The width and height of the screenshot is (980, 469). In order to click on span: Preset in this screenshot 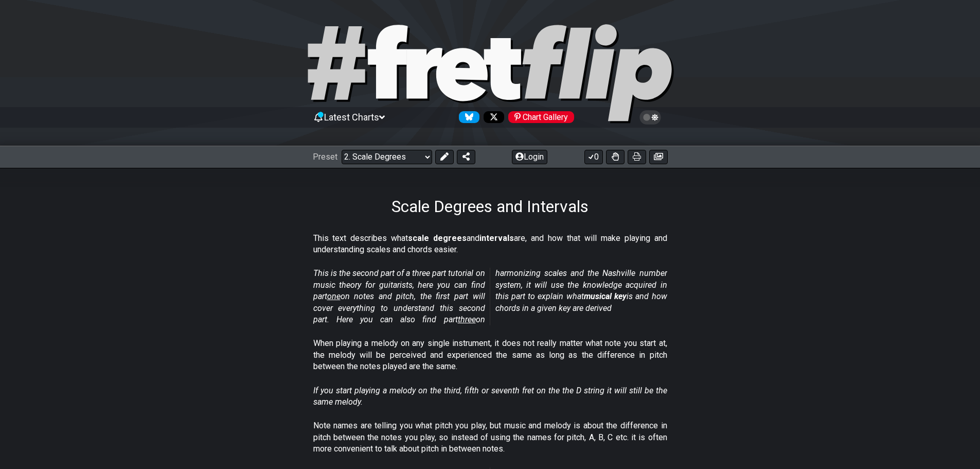, I will do `click(325, 157)`.